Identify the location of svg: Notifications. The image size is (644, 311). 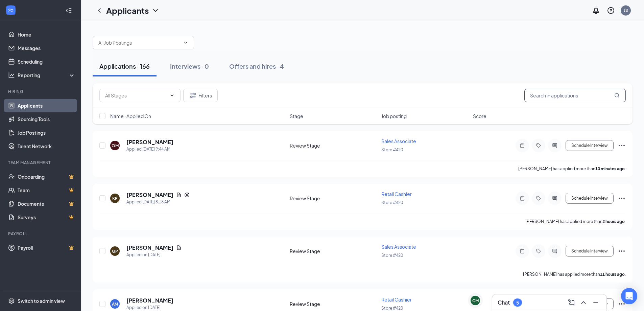
(596, 10).